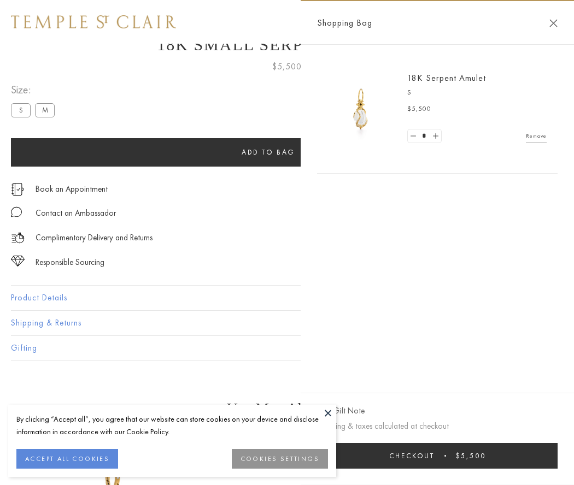 The height and width of the screenshot is (485, 574). I want to click on img: Temple St. Clair, so click(93, 22).